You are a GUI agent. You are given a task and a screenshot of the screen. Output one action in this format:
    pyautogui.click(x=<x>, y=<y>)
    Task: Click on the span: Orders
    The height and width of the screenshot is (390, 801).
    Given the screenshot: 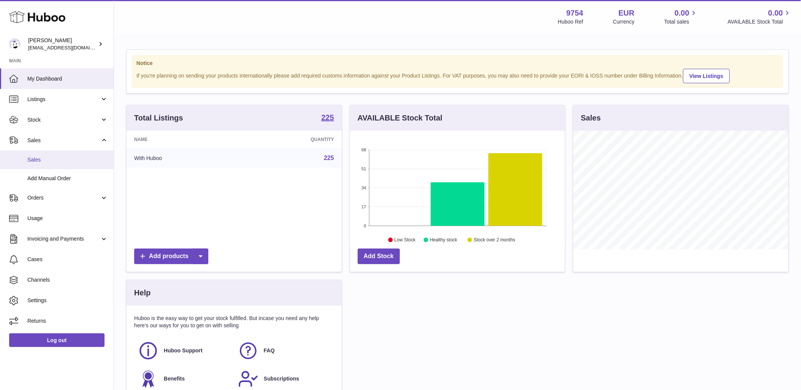 What is the action you would take?
    pyautogui.click(x=64, y=198)
    